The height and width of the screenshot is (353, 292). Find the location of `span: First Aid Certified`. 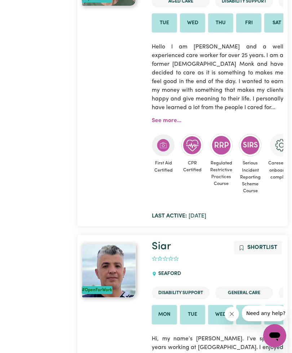

span: First Aid Certified is located at coordinates (164, 166).